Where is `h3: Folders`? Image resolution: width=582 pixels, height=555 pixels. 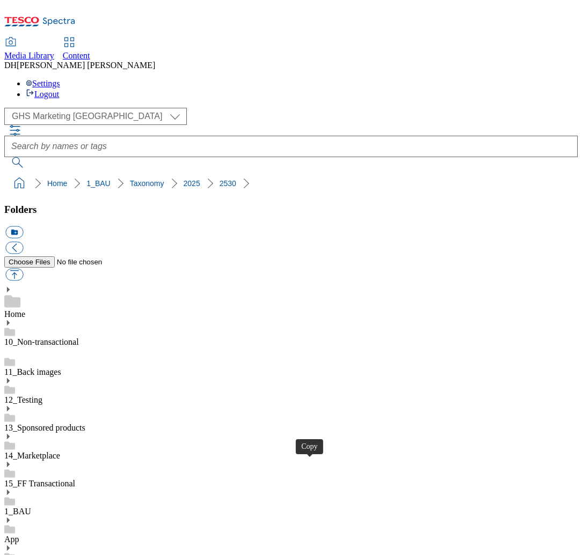 h3: Folders is located at coordinates (291, 210).